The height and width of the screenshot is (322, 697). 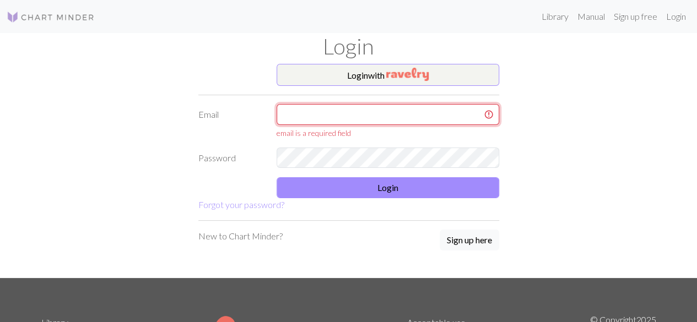 What do you see at coordinates (349, 46) in the screenshot?
I see `h1: Login` at bounding box center [349, 46].